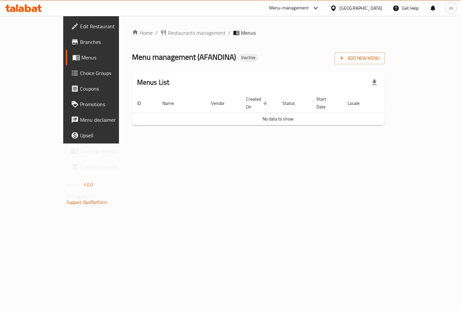 This screenshot has width=461, height=311. Describe the element at coordinates (74, 185) in the screenshot. I see `span: Version:` at that location.